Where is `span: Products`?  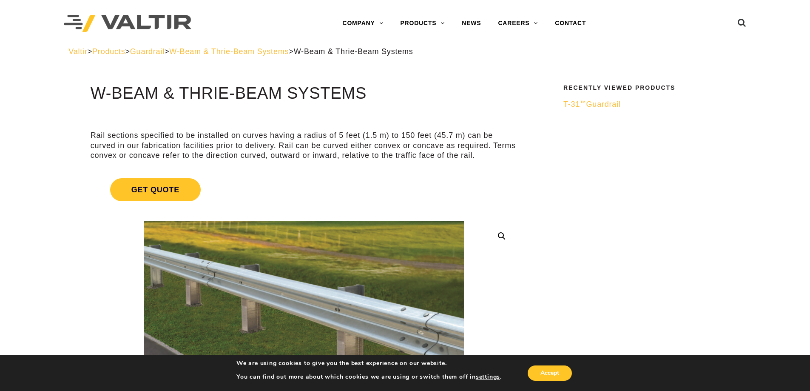 span: Products is located at coordinates (108, 51).